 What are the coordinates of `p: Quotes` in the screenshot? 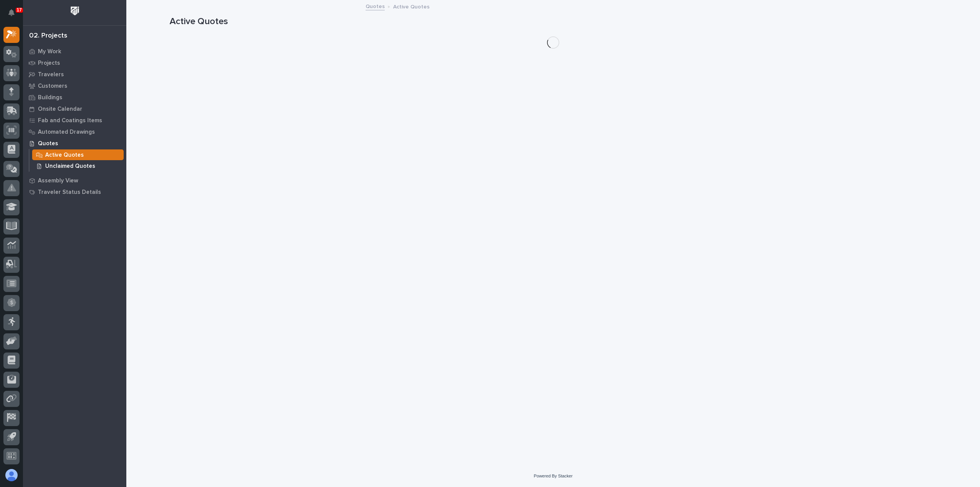 It's located at (48, 144).